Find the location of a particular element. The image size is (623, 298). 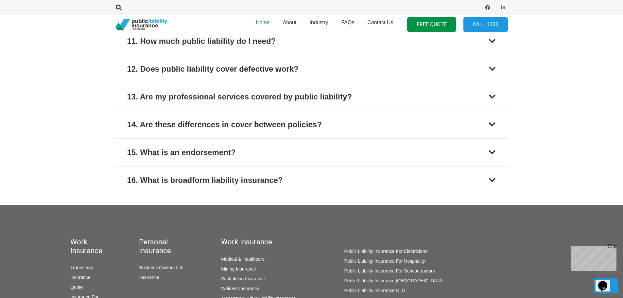

a: Back to top is located at coordinates (606, 285).